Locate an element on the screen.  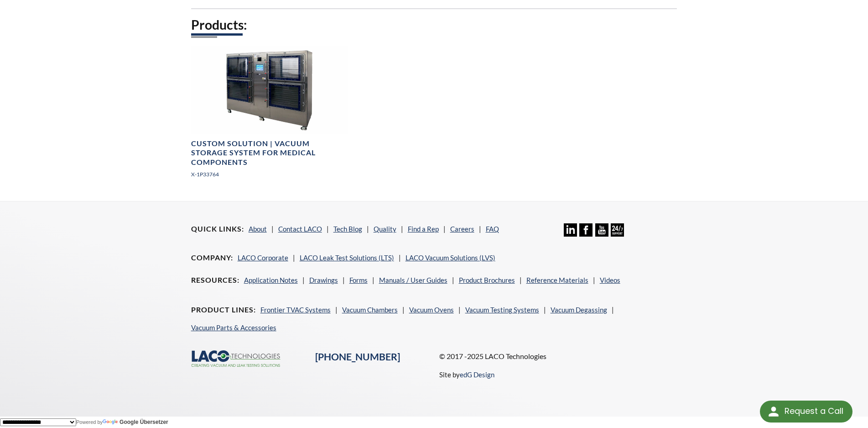
a: Vacuum Ovens is located at coordinates (431, 309).